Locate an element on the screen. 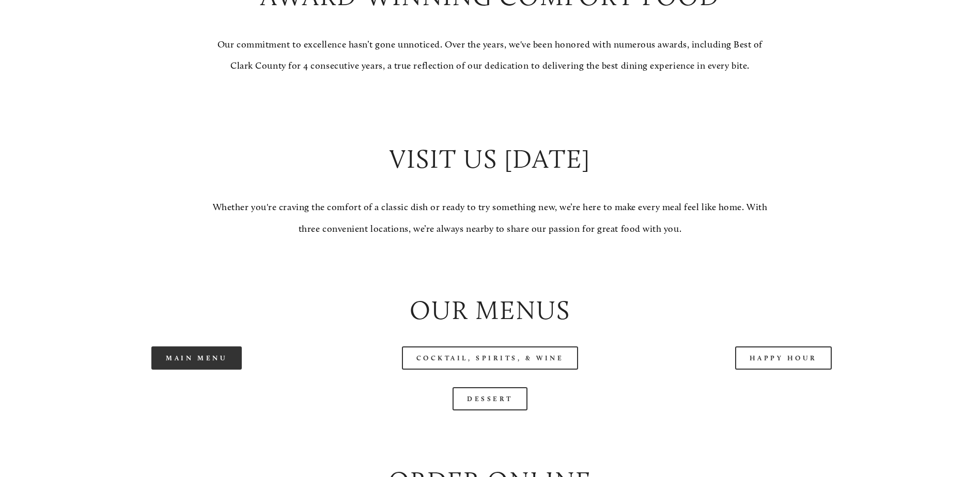 This screenshot has height=477, width=980. a: Main Menu is located at coordinates (196, 358).